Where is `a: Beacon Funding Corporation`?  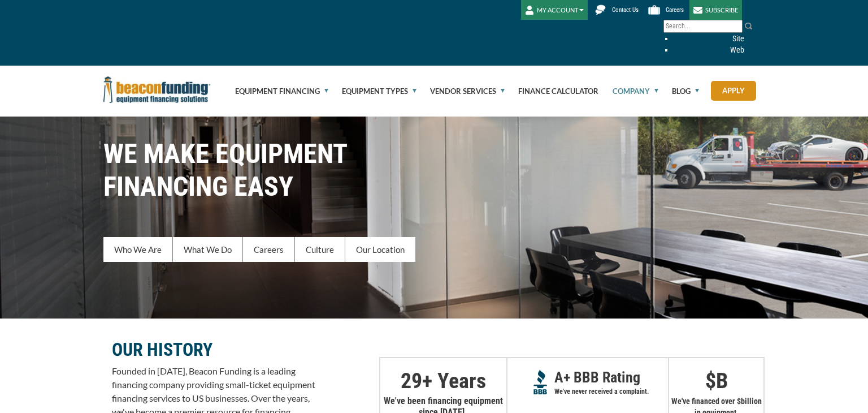 a: Beacon Funding Corporation is located at coordinates (157, 89).